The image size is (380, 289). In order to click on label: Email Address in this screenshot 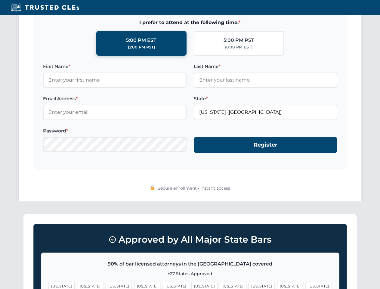, I will do `click(115, 99)`.